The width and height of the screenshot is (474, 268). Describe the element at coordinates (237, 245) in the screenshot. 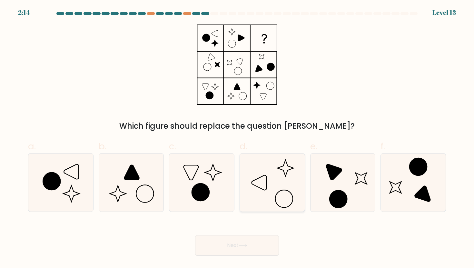

I see `button: Next` at that location.